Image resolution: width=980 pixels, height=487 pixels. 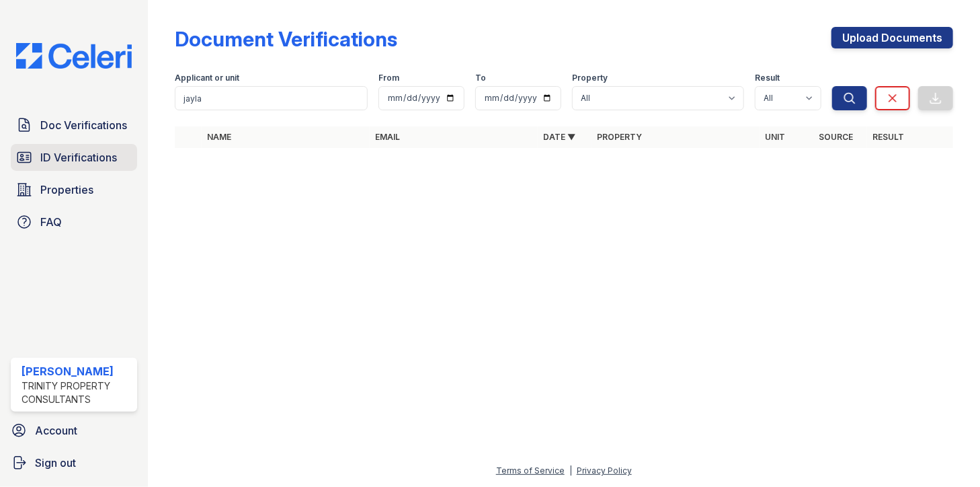 What do you see at coordinates (387, 136) in the screenshot?
I see `a: Email` at bounding box center [387, 136].